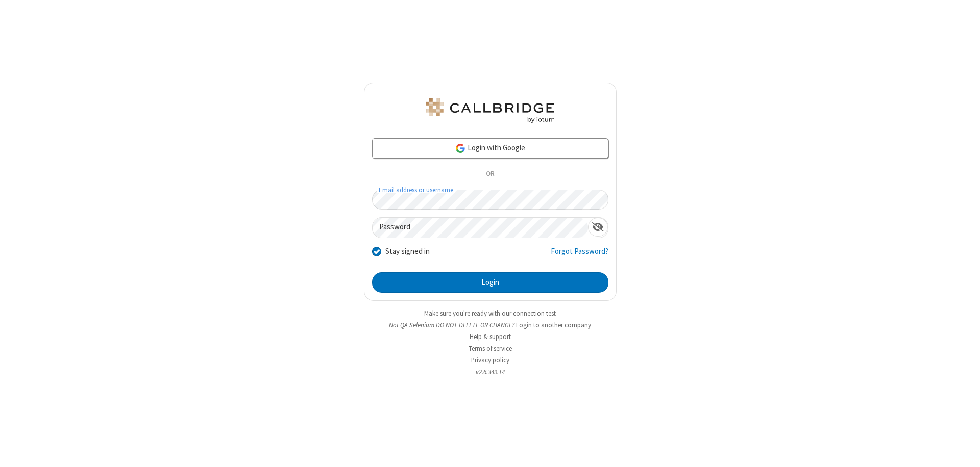 The height and width of the screenshot is (467, 980). What do you see at coordinates (480, 227) in the screenshot?
I see `input: Password` at bounding box center [480, 227].